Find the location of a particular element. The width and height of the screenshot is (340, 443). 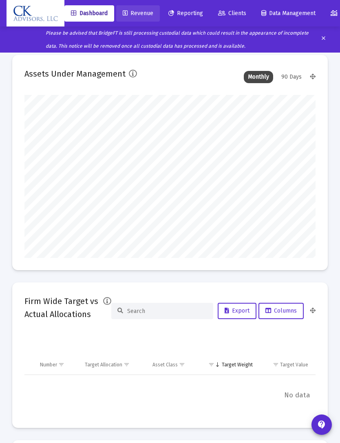

span: Dashboard is located at coordinates (89, 13).